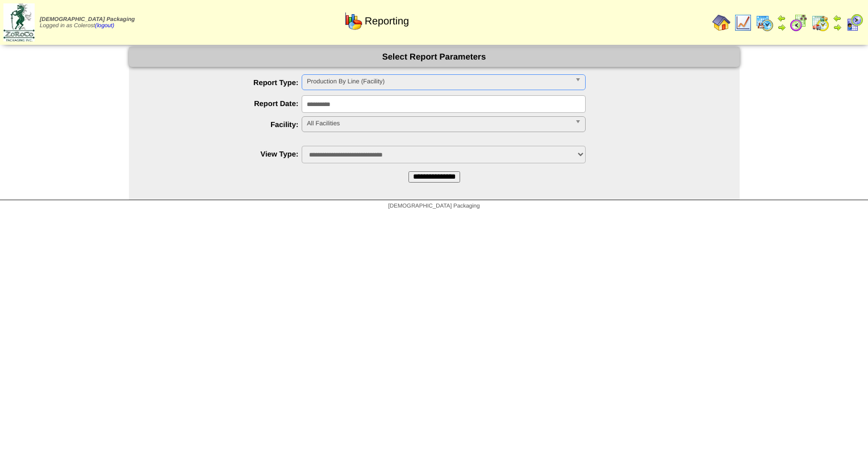 The width and height of the screenshot is (868, 473). Describe the element at coordinates (438, 123) in the screenshot. I see `span: All Facilities` at that location.